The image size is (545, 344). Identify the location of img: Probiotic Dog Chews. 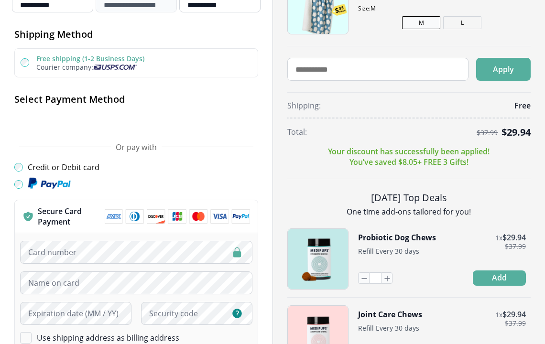
(318, 259).